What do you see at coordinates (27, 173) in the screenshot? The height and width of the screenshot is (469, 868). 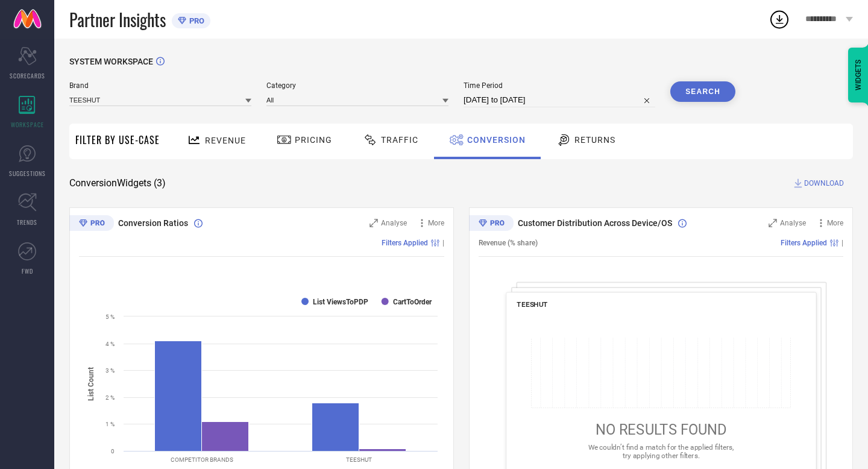 I see `span: SUGGESTIONS` at bounding box center [27, 173].